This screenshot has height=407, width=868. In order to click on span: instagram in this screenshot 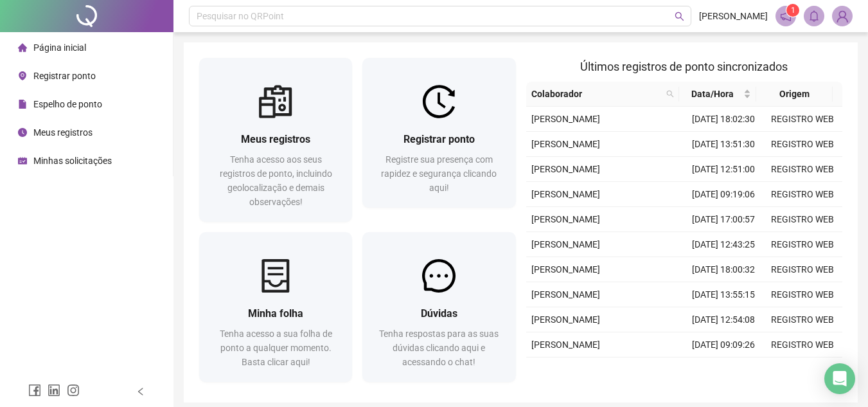, I will do `click(73, 390)`.